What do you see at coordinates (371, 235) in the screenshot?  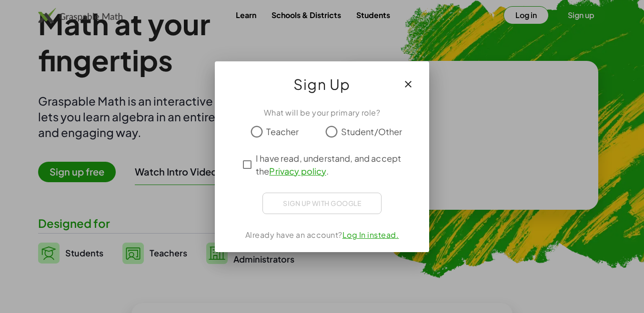 I see `a: Log In instead.` at bounding box center [371, 235].